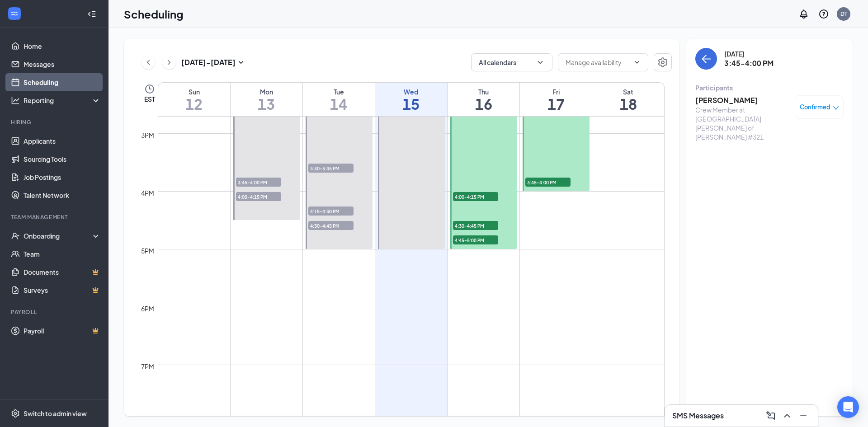 The image size is (868, 427). Describe the element at coordinates (339, 104) in the screenshot. I see `h1: 14` at that location.